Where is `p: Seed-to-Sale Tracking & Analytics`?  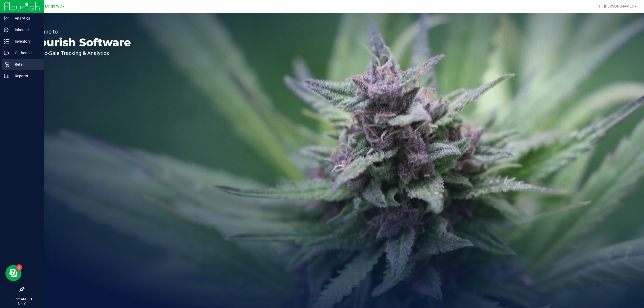
p: Seed-to-Sale Tracking & Analytics is located at coordinates (80, 53).